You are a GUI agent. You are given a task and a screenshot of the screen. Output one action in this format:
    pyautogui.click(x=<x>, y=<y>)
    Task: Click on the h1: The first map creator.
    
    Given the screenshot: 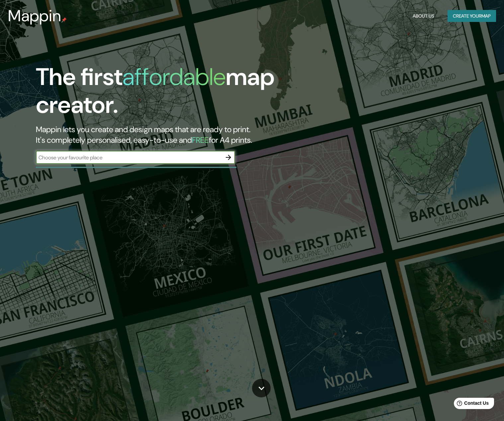 What is the action you would take?
    pyautogui.click(x=162, y=94)
    